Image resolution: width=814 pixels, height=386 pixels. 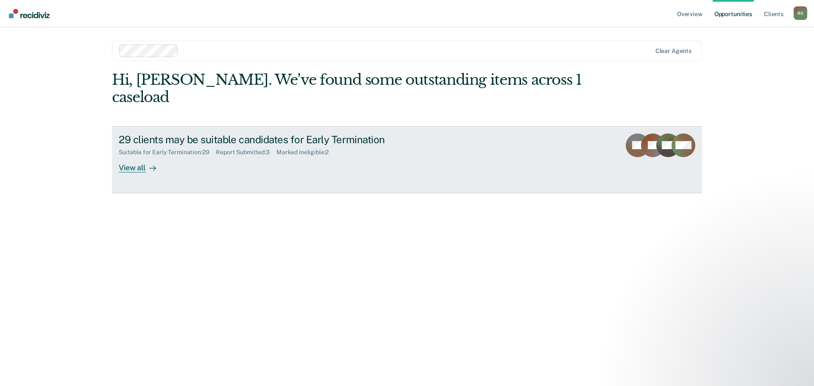 I want to click on a: 29 clients may be suitable candidates for Early TerminationSuitable for Early Termination:29Repor..., so click(x=407, y=160).